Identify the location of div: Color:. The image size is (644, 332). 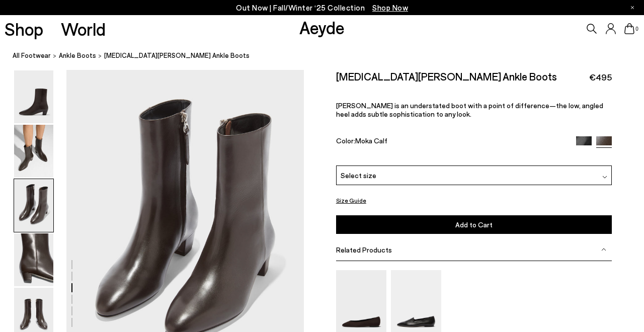
(452, 142).